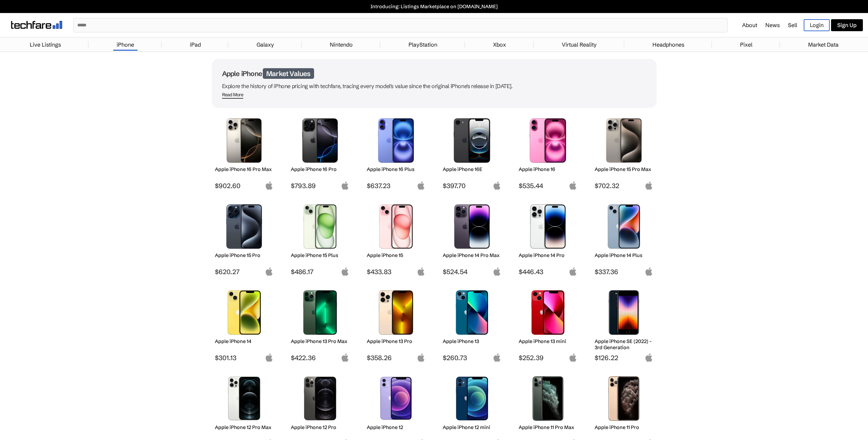 This screenshot has height=440, width=868. I want to click on a: Live Listings, so click(45, 45).